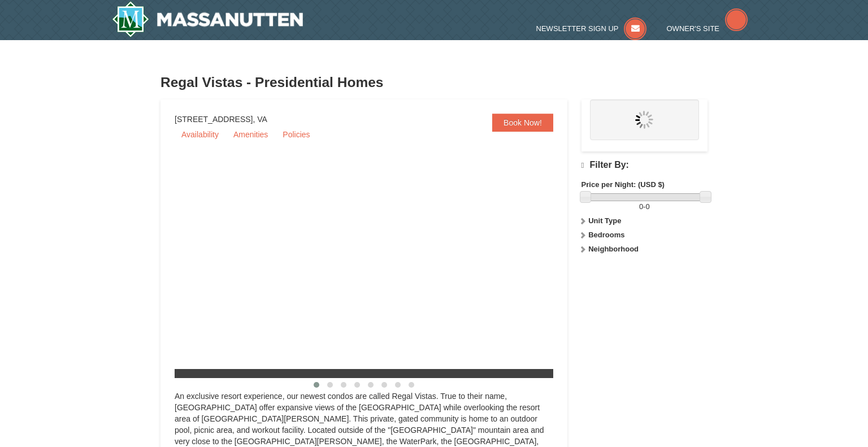 This screenshot has height=447, width=868. Describe the element at coordinates (623, 184) in the screenshot. I see `strong: Price per Night: (USD $)` at that location.